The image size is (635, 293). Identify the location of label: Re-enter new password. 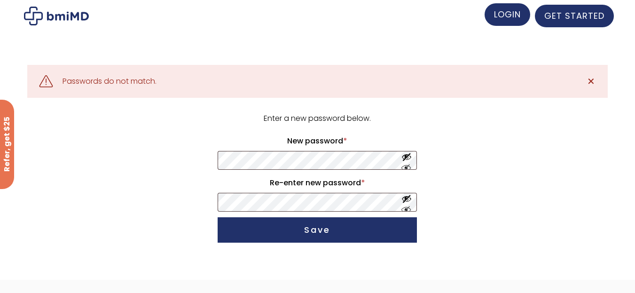
(317, 183).